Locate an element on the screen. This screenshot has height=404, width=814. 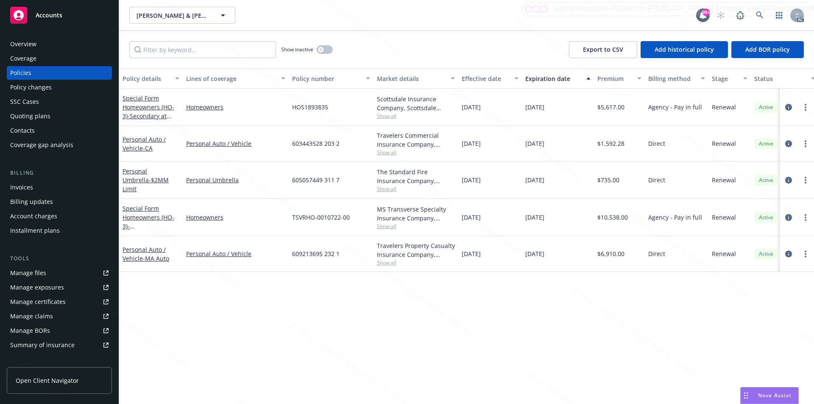
span: $6,910.00 is located at coordinates (611, 253).